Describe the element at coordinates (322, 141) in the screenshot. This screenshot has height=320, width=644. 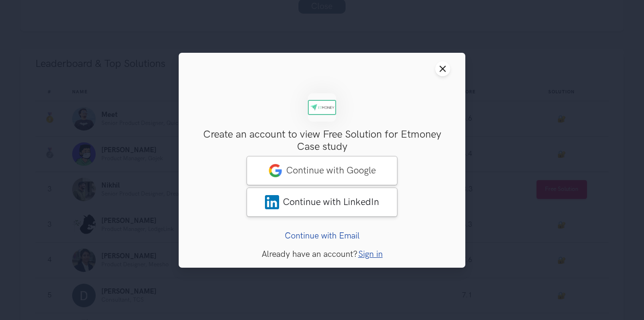
I see `h3: Create an account to view Free Solution for Etmoney Case study` at that location.